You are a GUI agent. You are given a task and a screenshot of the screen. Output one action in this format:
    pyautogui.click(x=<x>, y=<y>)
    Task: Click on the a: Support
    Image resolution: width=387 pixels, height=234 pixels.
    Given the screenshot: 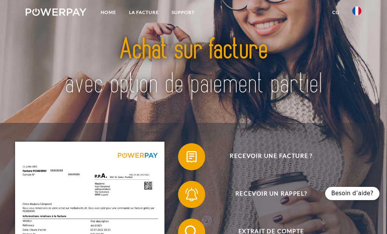 What is the action you would take?
    pyautogui.click(x=183, y=12)
    